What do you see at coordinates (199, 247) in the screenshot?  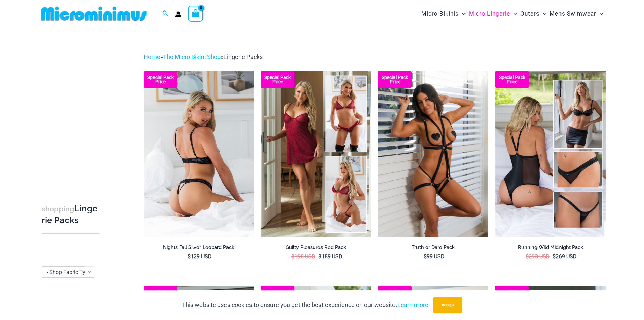 I see `h2: Nights Fall Silver Leopard Pack` at bounding box center [199, 247].